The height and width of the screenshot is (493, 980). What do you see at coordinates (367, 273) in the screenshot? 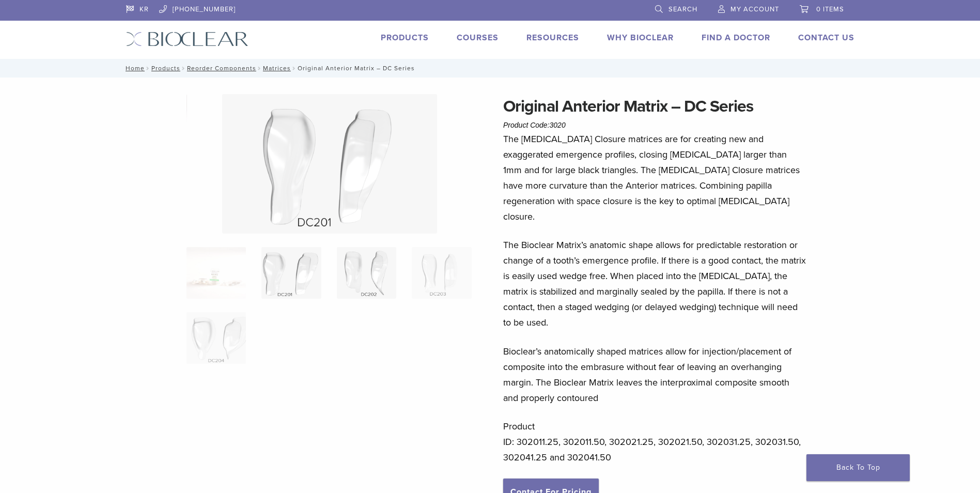
I see `img: Original Anterior Matrix - DC Series - Image 3` at bounding box center [367, 273].